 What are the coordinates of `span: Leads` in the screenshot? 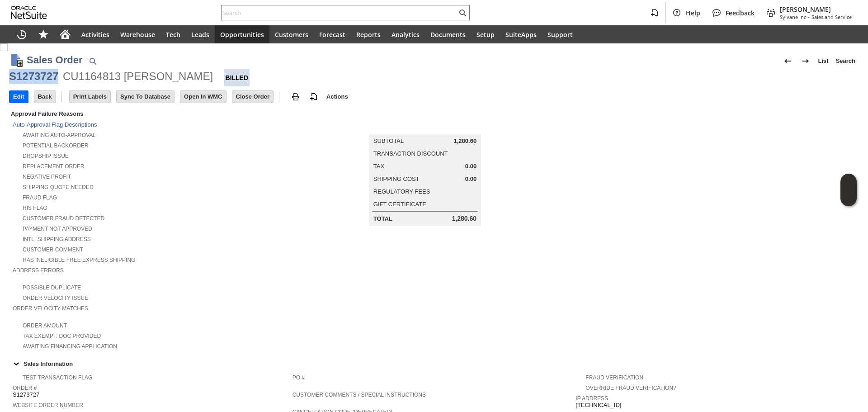 It's located at (200, 35).